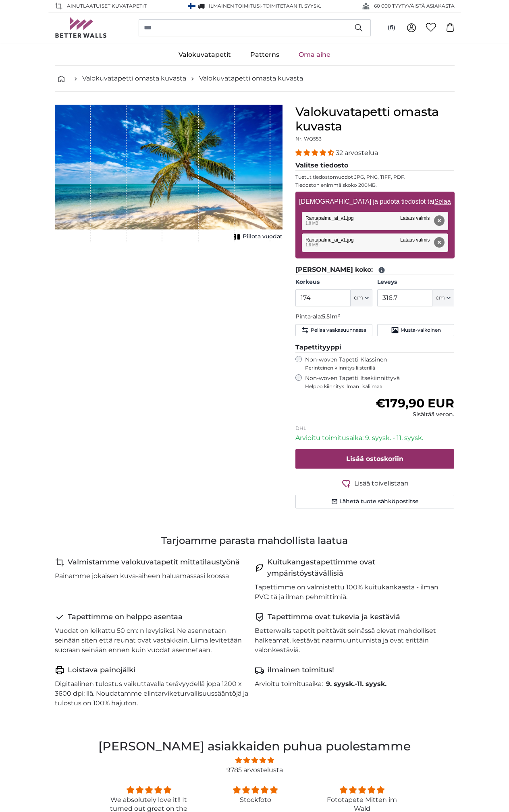 This screenshot has height=812, width=509. I want to click on span: 32 arvostelua, so click(356, 153).